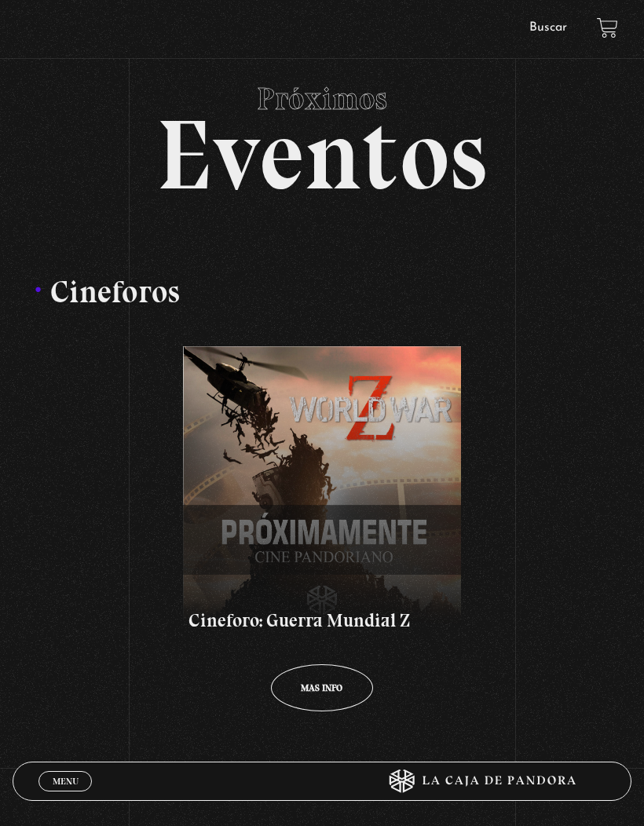 This screenshot has width=644, height=826. What do you see at coordinates (321, 688) in the screenshot?
I see `span: Mas info` at bounding box center [321, 688].